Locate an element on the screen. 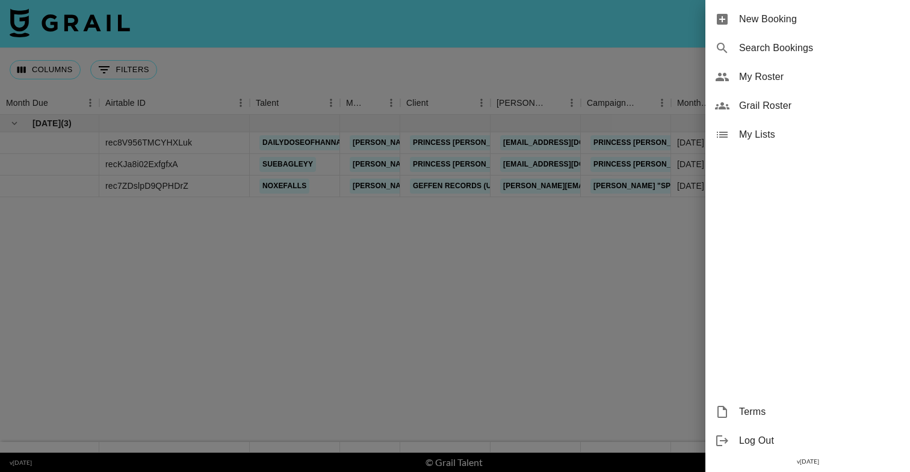 This screenshot has width=910, height=472. span: Grail Roster is located at coordinates (820, 106).